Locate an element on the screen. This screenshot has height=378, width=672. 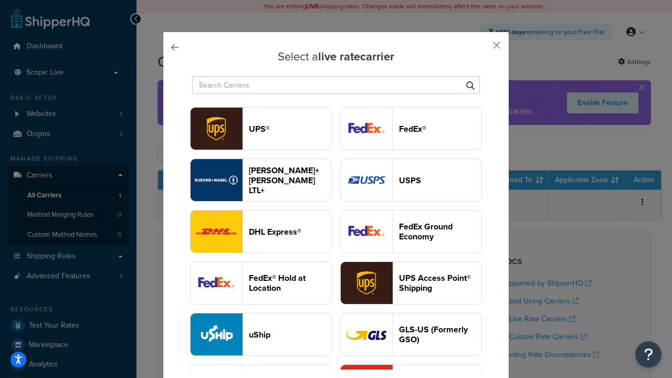
input: Search Carriers is located at coordinates (336, 85).